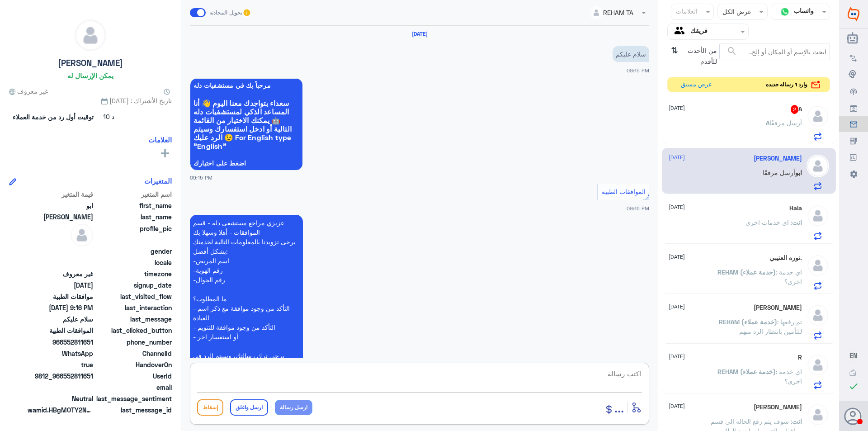 The width and height of the screenshot is (868, 431). What do you see at coordinates (60, 319) in the screenshot?
I see `span: سلام عليكم` at bounding box center [60, 319].